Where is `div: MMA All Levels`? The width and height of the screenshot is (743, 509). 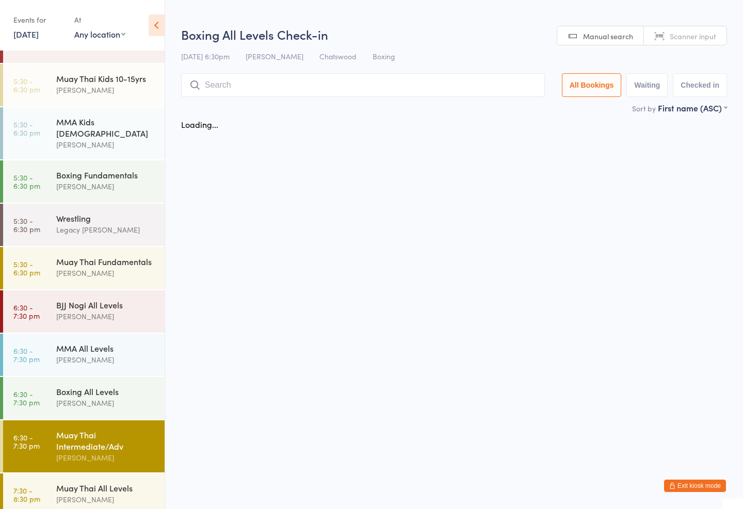 div: MMA All Levels is located at coordinates (106, 348).